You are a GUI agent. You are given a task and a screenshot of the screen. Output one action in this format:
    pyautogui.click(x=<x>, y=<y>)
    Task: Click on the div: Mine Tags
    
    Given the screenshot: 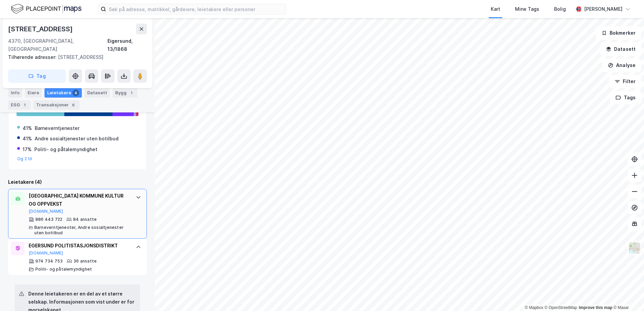 What is the action you would take?
    pyautogui.click(x=527, y=9)
    